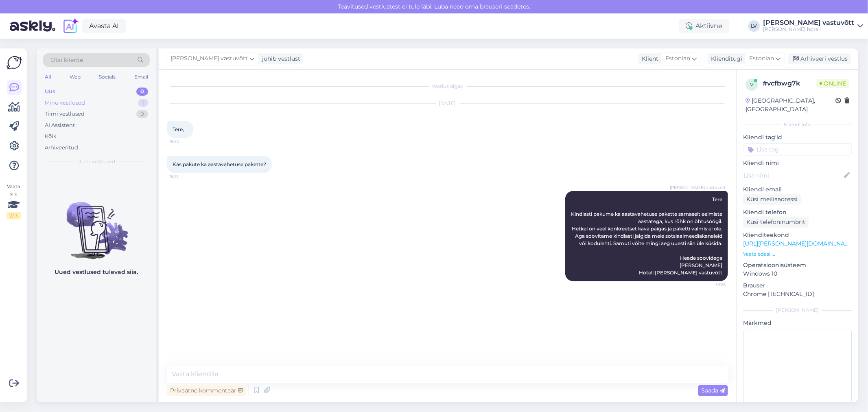 The height and width of the screenshot is (412, 868). Describe the element at coordinates (184, 141) in the screenshot. I see `span: 19:20` at that location.